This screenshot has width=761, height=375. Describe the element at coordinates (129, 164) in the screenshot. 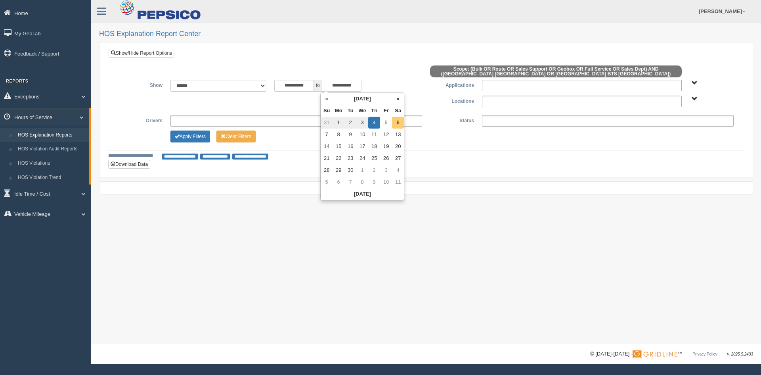

I see `button: Download Data` at that location.